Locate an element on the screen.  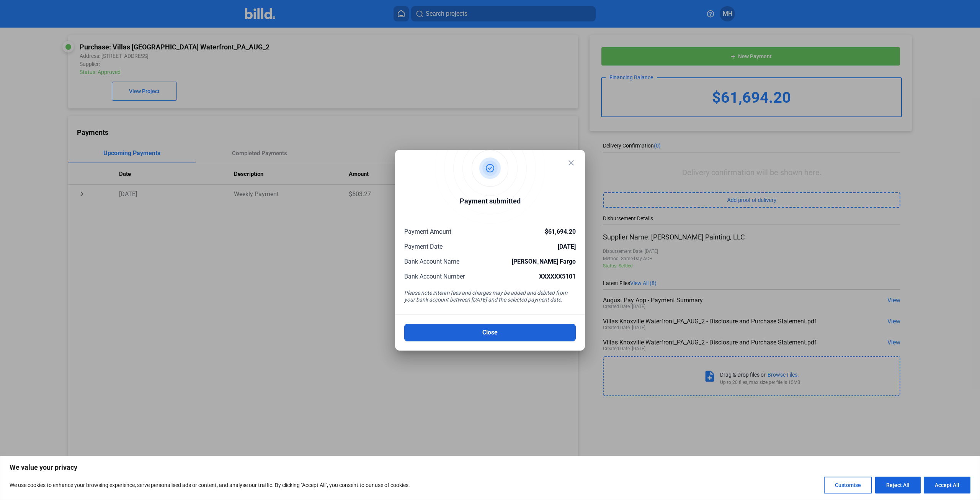
mat-icon: close is located at coordinates (571, 163).